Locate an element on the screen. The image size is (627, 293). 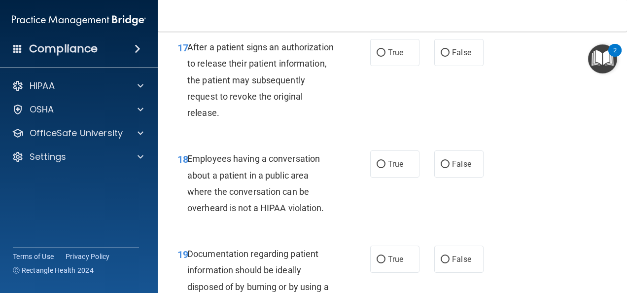
p: HIPAA is located at coordinates (42, 86).